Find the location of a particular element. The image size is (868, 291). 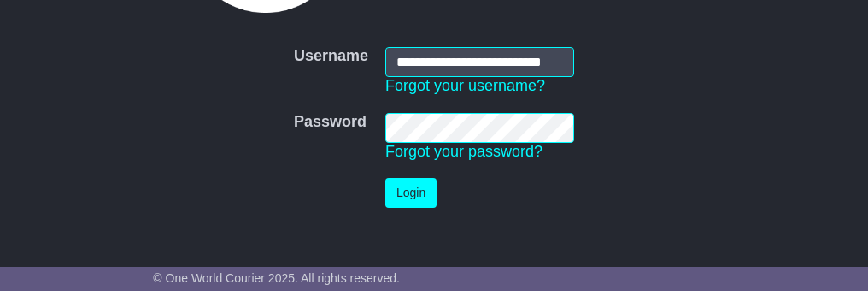

a: Forgot your password? is located at coordinates (464, 152).